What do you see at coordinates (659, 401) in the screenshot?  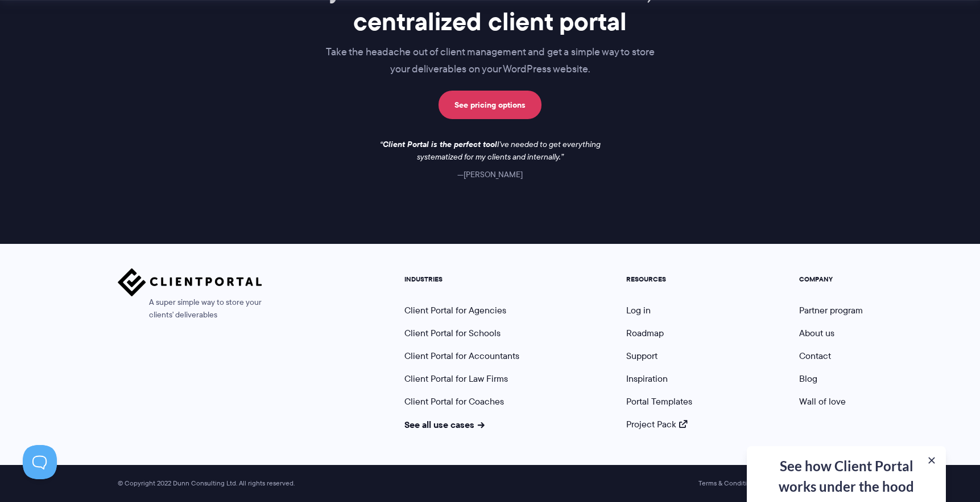 I see `a: Portal Templates` at bounding box center [659, 401].